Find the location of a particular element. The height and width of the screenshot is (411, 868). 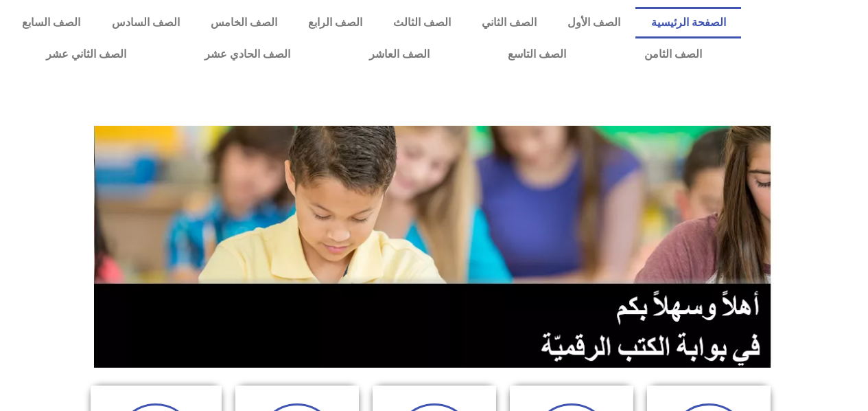

a: الصف الثالث is located at coordinates (421, 23).